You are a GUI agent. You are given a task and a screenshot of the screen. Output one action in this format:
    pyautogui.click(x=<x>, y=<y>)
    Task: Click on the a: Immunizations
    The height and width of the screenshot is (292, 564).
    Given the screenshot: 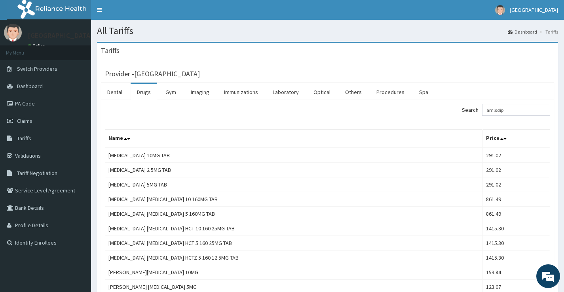 What is the action you would take?
    pyautogui.click(x=241, y=92)
    